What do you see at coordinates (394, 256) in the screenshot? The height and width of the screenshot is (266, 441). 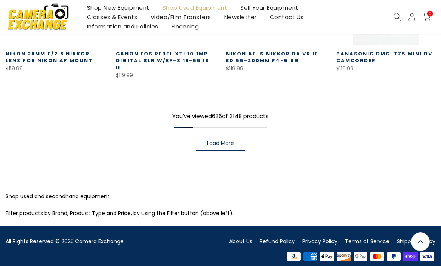 I see `img: paypal` at bounding box center [394, 256].